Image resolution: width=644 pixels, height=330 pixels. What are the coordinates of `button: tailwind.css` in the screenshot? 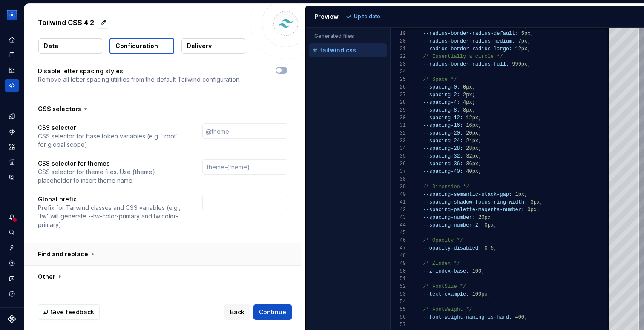 It's located at (348, 50).